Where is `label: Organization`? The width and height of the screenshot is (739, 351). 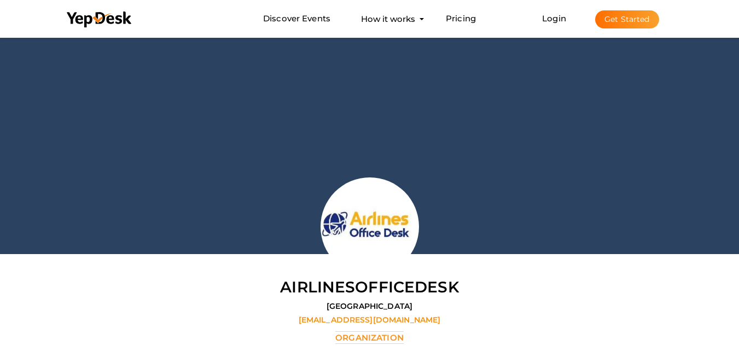
label: Organization is located at coordinates (369, 337).